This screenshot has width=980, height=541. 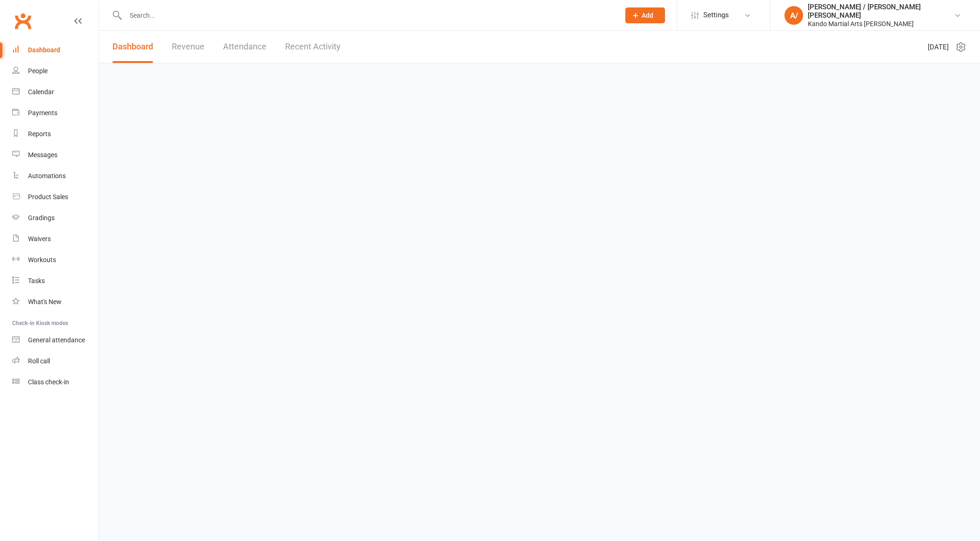 I want to click on div: Waivers, so click(x=40, y=239).